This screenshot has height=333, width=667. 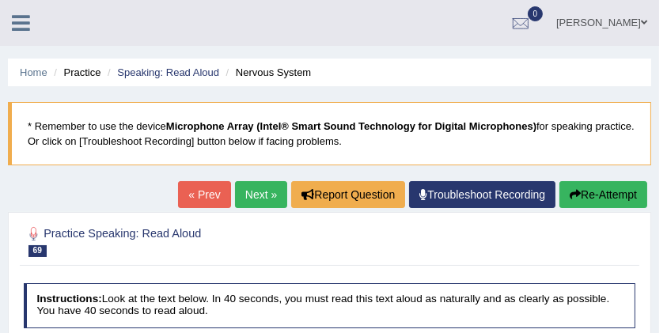 What do you see at coordinates (330, 305) in the screenshot?
I see `h4: Look at the text below. In 40 seconds, you must read this text aloud as naturally and as clearly ...` at bounding box center [330, 305].